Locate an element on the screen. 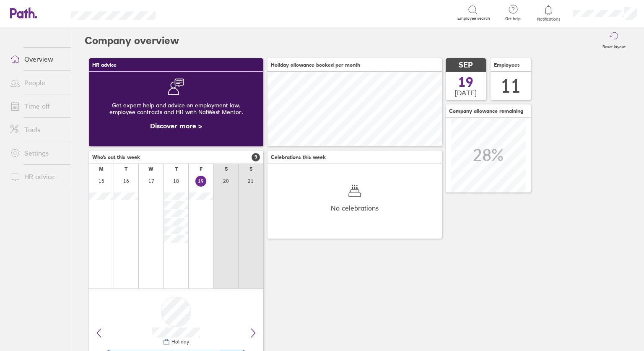 The width and height of the screenshot is (644, 351). div: F is located at coordinates (201, 169).